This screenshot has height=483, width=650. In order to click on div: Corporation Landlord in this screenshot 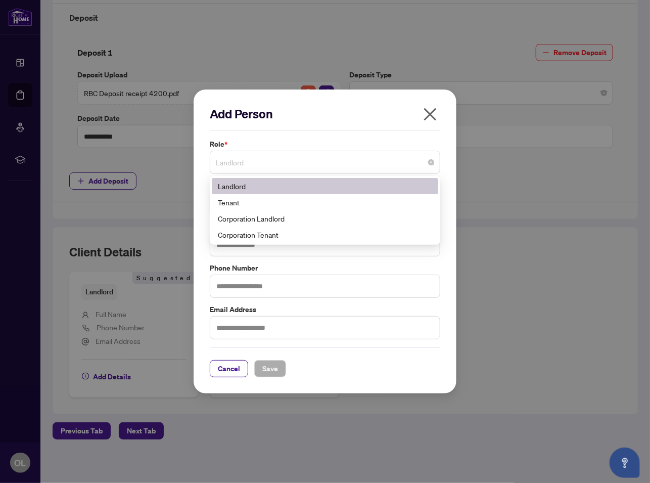, I will do `click(325, 218)`.